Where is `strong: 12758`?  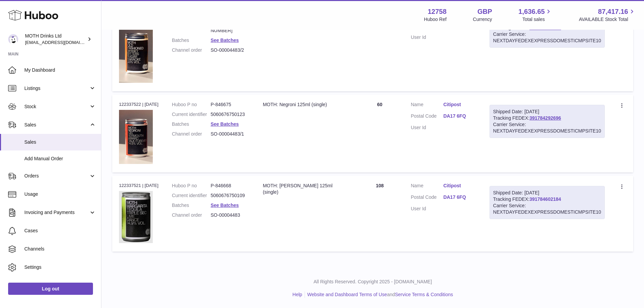
strong: 12758 is located at coordinates (438, 11).